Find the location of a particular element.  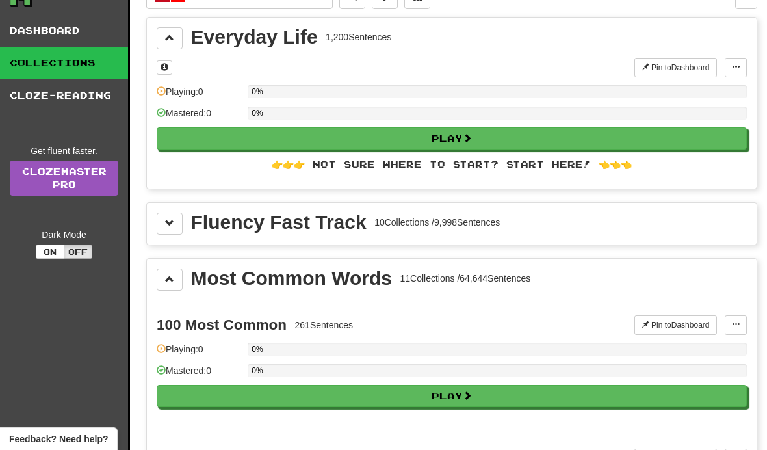

a: ClozemasterPro is located at coordinates (64, 178).